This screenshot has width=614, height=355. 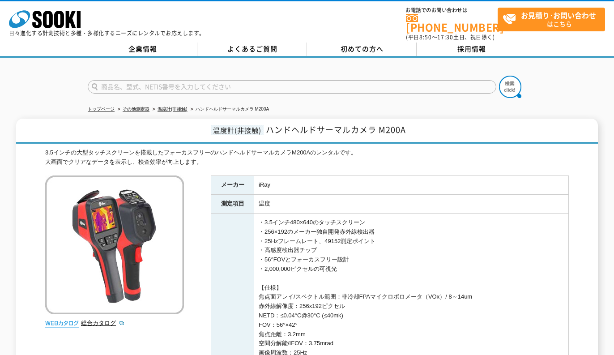 What do you see at coordinates (426, 37) in the screenshot?
I see `span: 8:50` at bounding box center [426, 37].